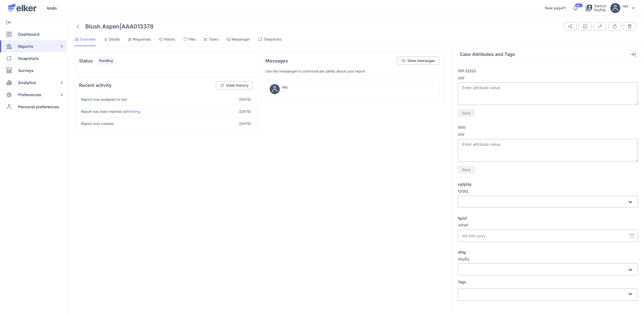  What do you see at coordinates (23, 8) in the screenshot?
I see `img: Elker` at bounding box center [23, 8].